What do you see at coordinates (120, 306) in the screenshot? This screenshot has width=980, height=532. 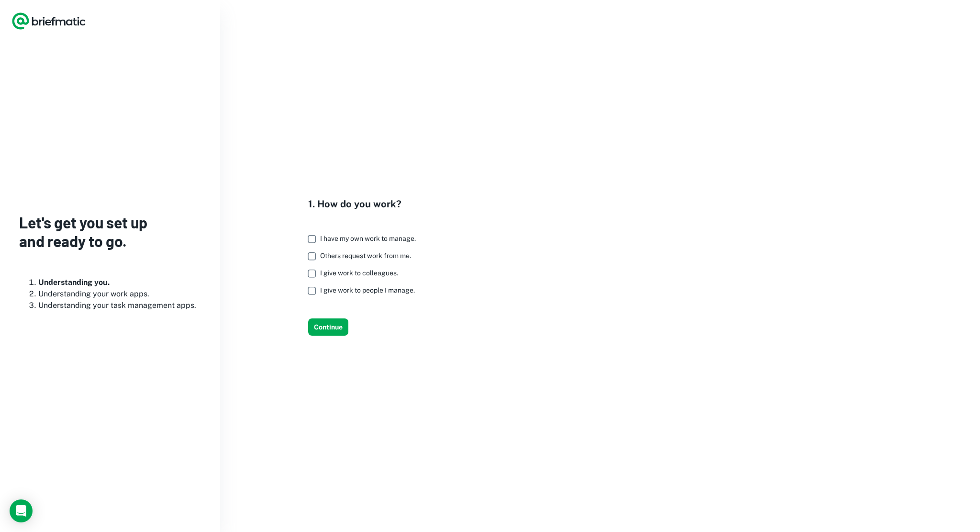 I see `li: Understanding your task management apps.` at bounding box center [120, 306].